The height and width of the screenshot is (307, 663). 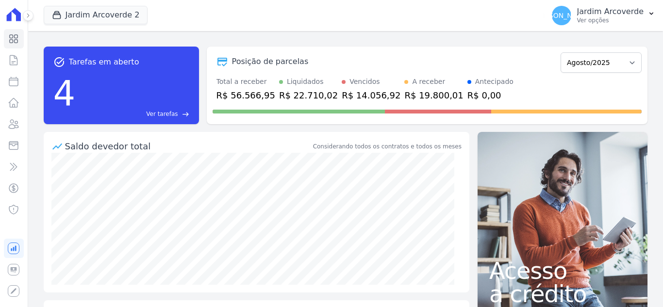 What do you see at coordinates (610, 12) in the screenshot?
I see `p: Jardim Arcoverde` at bounding box center [610, 12].